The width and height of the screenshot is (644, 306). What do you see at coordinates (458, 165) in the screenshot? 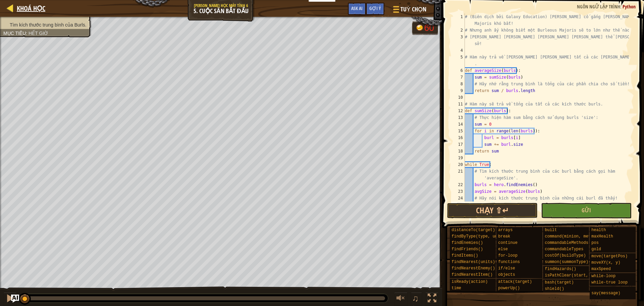
I see `div: 20` at bounding box center [458, 165].